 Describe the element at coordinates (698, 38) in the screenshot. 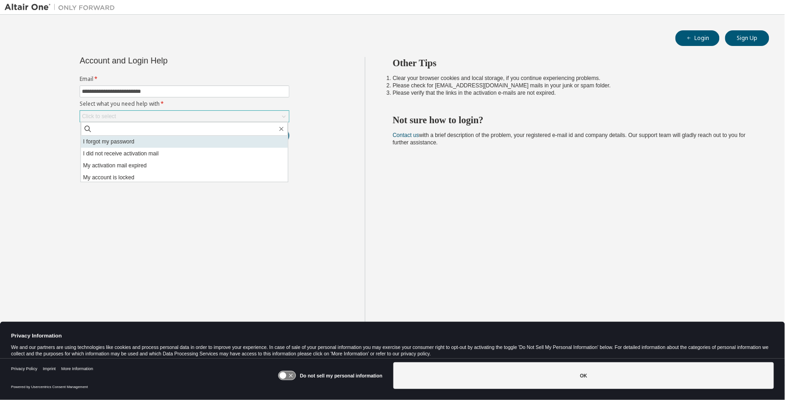

I see `button: Login` at that location.